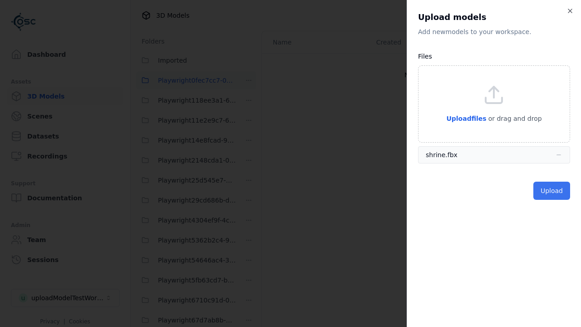 The image size is (581, 327). I want to click on h2: Upload models, so click(494, 17).